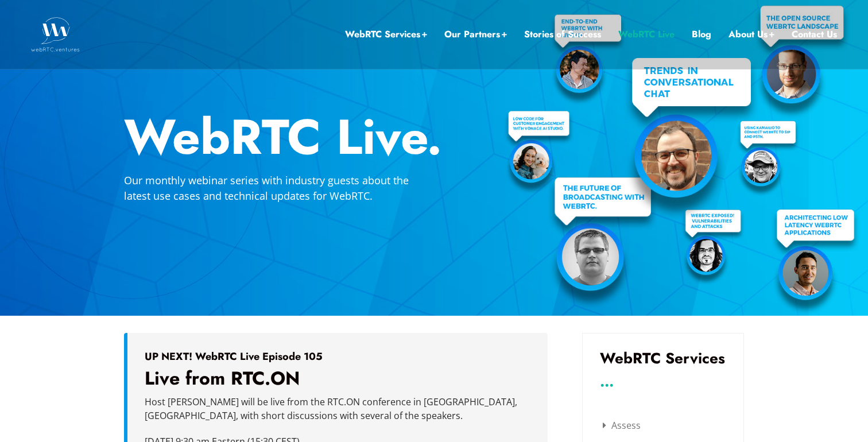 This screenshot has height=442, width=868. I want to click on img: WebRTC.ventures, so click(55, 35).